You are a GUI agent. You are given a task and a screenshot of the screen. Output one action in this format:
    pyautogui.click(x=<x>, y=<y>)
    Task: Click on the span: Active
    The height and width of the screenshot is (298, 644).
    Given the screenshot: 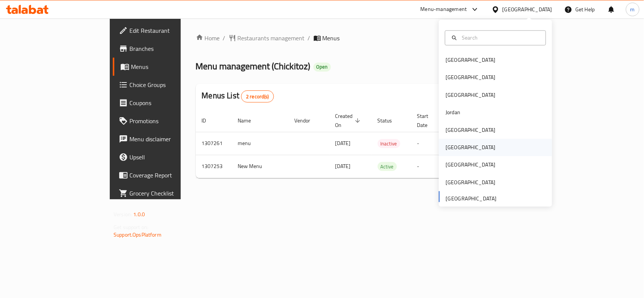 What is the action you would take?
    pyautogui.click(x=387, y=167)
    